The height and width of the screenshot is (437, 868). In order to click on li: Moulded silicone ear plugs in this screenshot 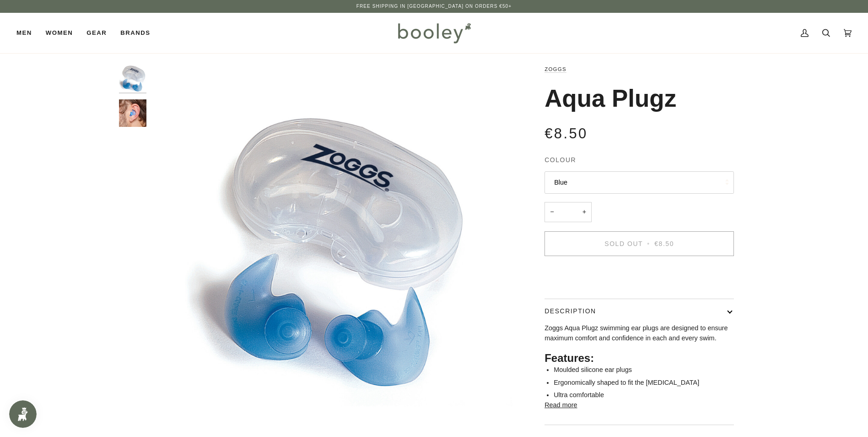, I will do `click(644, 370)`.